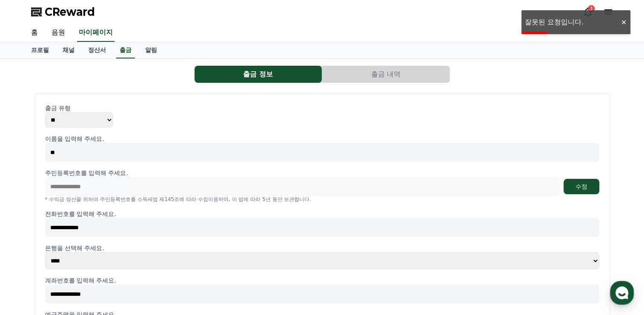 The width and height of the screenshot is (644, 315). What do you see at coordinates (151, 50) in the screenshot?
I see `a: 알림` at bounding box center [151, 50].